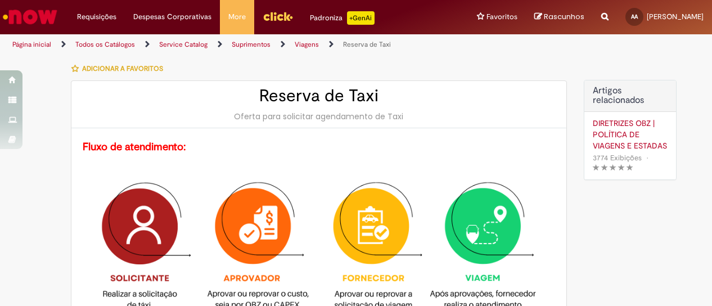 Image resolution: width=712 pixels, height=306 pixels. I want to click on button: Adicionar a Favoritos, so click(120, 69).